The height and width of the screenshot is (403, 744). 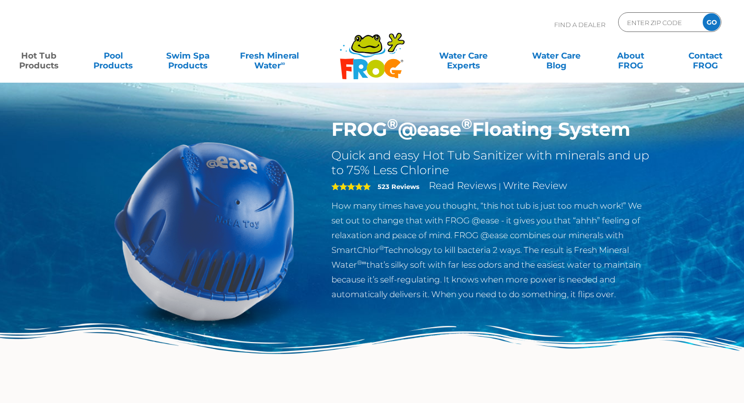 What do you see at coordinates (188, 56) in the screenshot?
I see `a: Swim SpaProducts` at bounding box center [188, 56].